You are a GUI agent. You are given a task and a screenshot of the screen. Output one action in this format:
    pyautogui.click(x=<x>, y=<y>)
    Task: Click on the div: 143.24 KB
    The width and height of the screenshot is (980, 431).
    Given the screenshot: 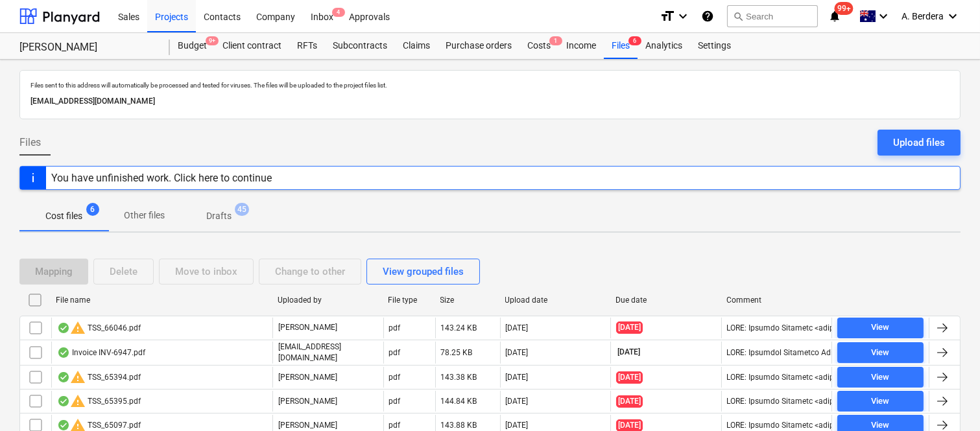 What is the action you would take?
    pyautogui.click(x=459, y=328)
    